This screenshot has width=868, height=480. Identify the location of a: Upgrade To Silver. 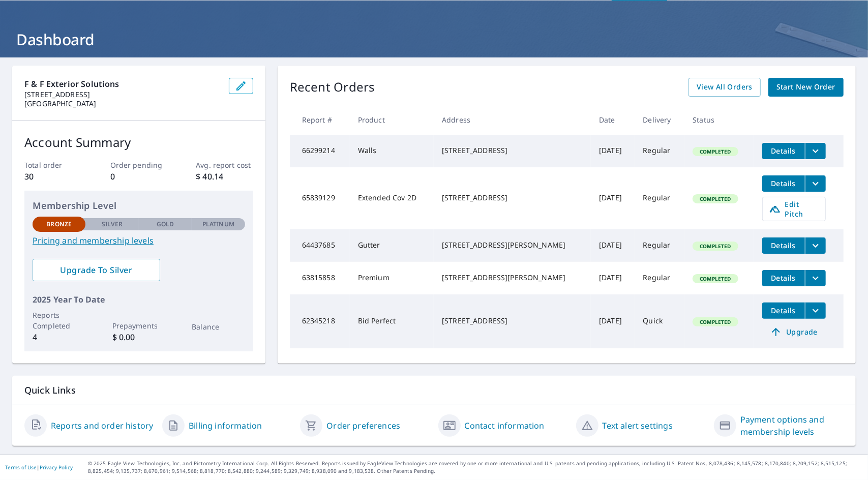
(96, 270).